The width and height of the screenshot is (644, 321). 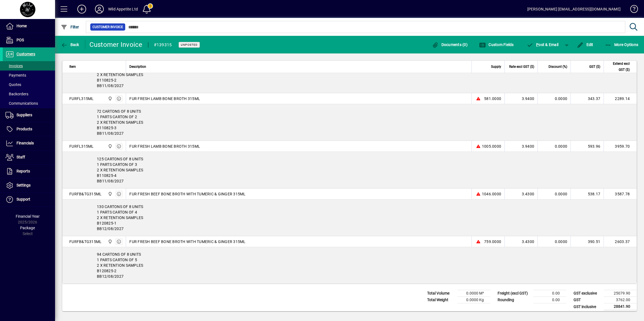 I want to click on a: Payments, so click(x=29, y=75).